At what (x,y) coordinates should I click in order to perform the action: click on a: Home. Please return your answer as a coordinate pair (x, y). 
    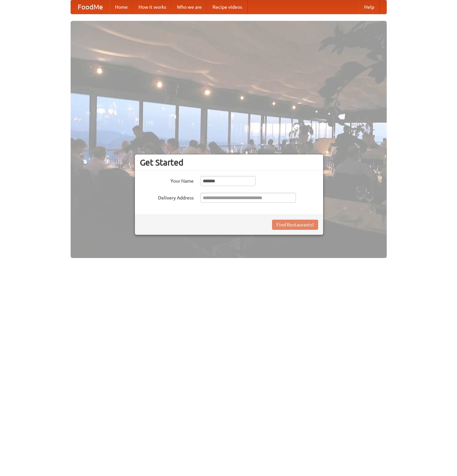
    Looking at the image, I should click on (121, 7).